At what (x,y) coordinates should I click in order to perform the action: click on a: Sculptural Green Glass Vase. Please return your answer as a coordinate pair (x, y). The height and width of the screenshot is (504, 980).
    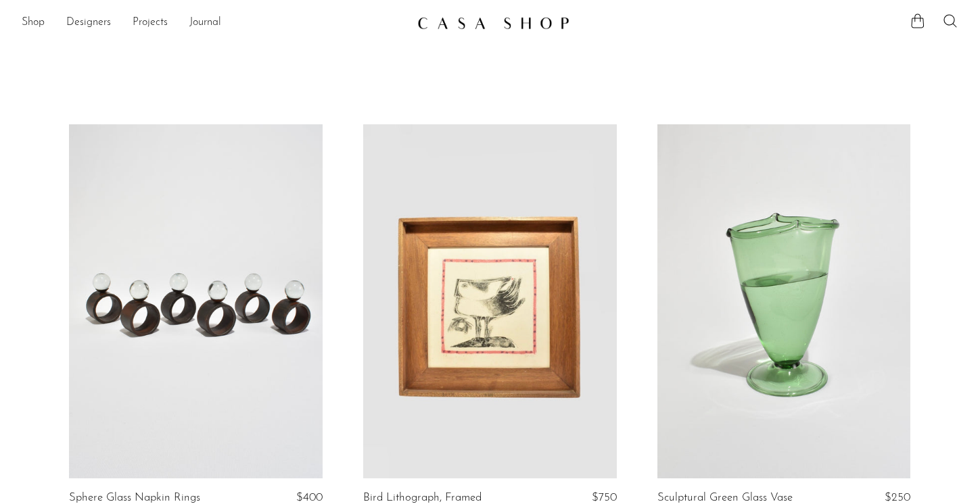
    Looking at the image, I should click on (725, 498).